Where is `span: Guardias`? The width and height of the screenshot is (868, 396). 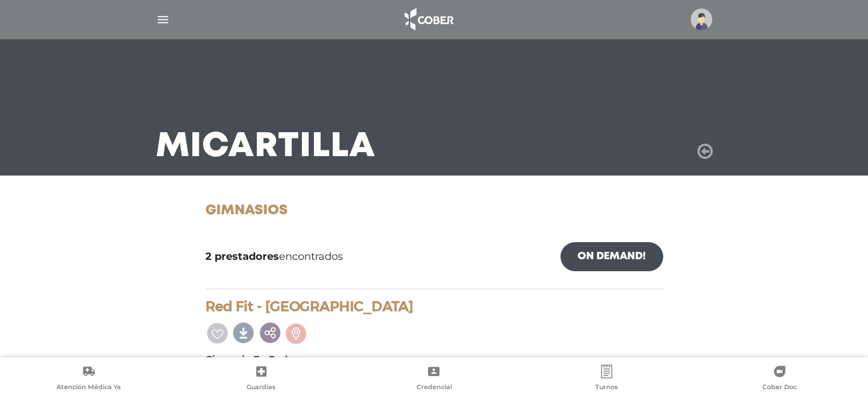 span: Guardias is located at coordinates (260, 388).